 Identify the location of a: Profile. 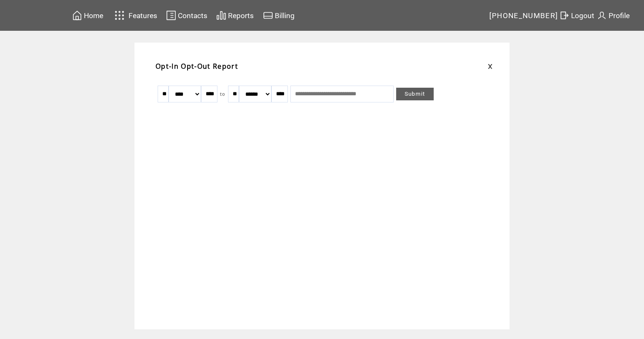
(613, 15).